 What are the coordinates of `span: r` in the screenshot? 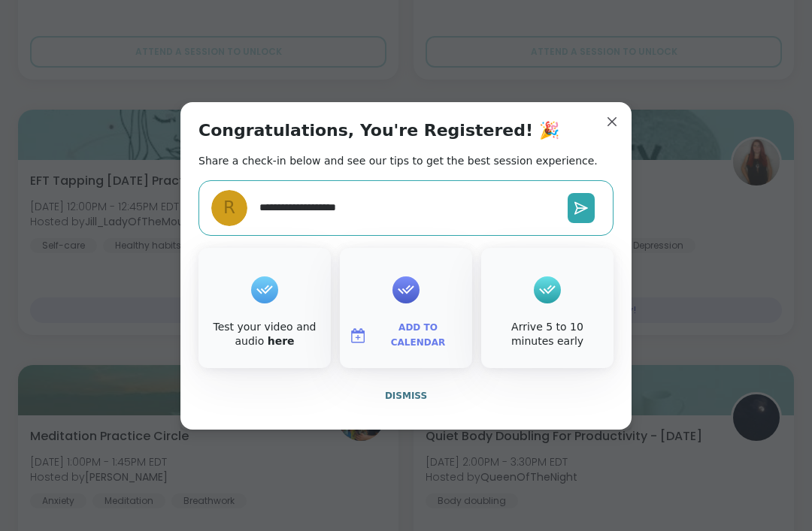 It's located at (229, 208).